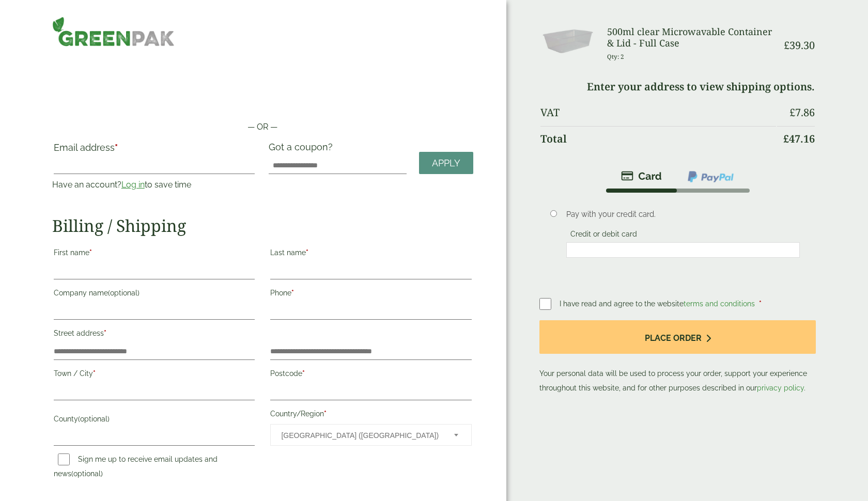 The image size is (868, 501). Describe the element at coordinates (135, 468) in the screenshot. I see `label: Sign me up to receive email updates and news` at that location.